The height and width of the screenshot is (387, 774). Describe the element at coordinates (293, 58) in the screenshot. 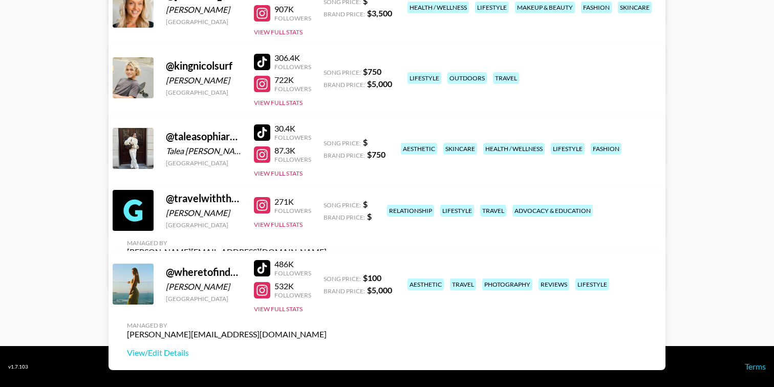

I see `div: 306.4K` at that location.